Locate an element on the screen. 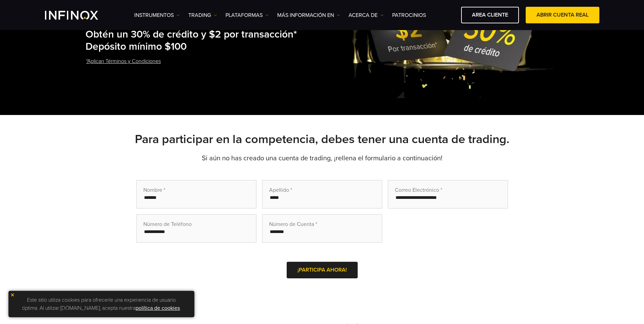 The width and height of the screenshot is (644, 324). a: PLATAFORMAS is located at coordinates (247, 15).